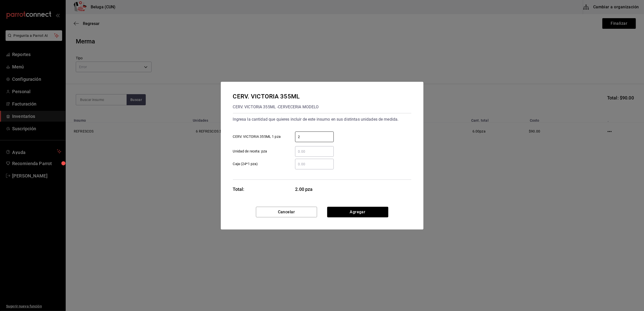 The width and height of the screenshot is (644, 311). What do you see at coordinates (322, 119) in the screenshot?
I see `div: Ingresa la cantidad que quieres incluir de este insumo en sus distintas unidades de medida.` at bounding box center [322, 119].